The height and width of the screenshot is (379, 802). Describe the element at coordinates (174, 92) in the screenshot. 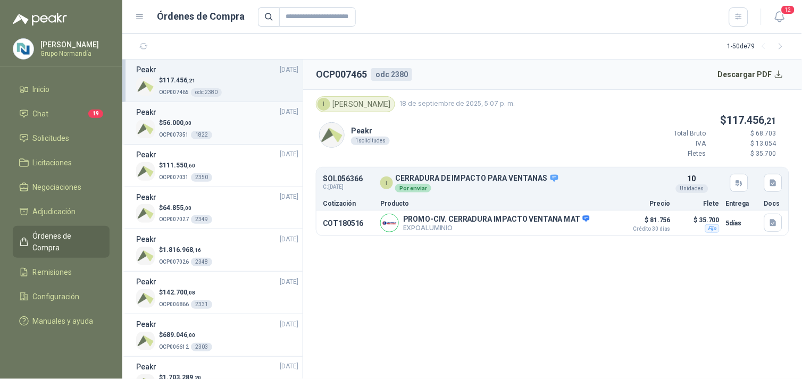

I see `span: OCP007465` at that location.